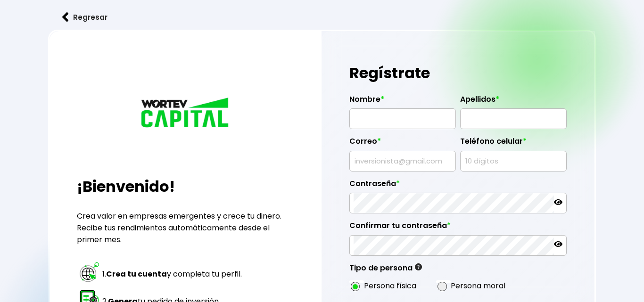 The width and height of the screenshot is (644, 302). Describe the element at coordinates (402, 144) in the screenshot. I see `label: Correo` at that location.